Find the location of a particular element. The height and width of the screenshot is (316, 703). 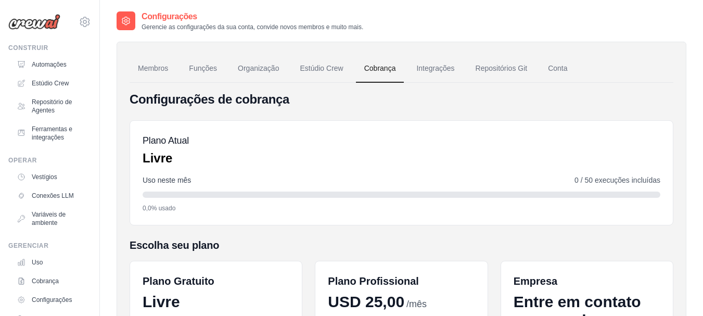

font: Uso neste mês is located at coordinates (166, 180).